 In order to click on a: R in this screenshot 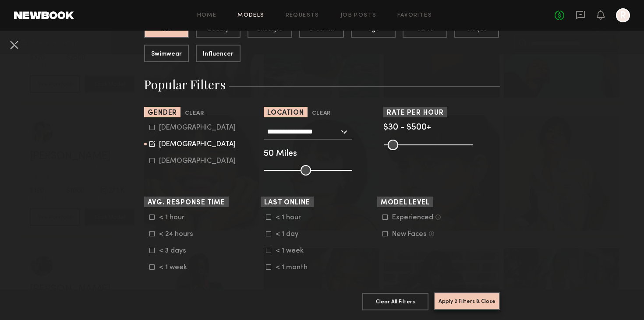, I will do `click(623, 16)`.